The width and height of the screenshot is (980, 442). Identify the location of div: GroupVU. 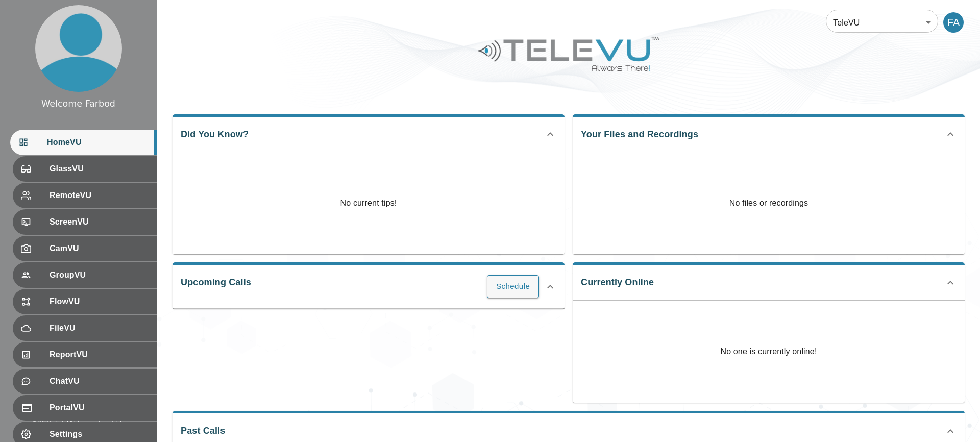
(85, 275).